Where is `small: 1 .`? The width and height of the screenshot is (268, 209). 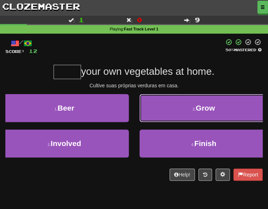 small: 1 . is located at coordinates (56, 109).